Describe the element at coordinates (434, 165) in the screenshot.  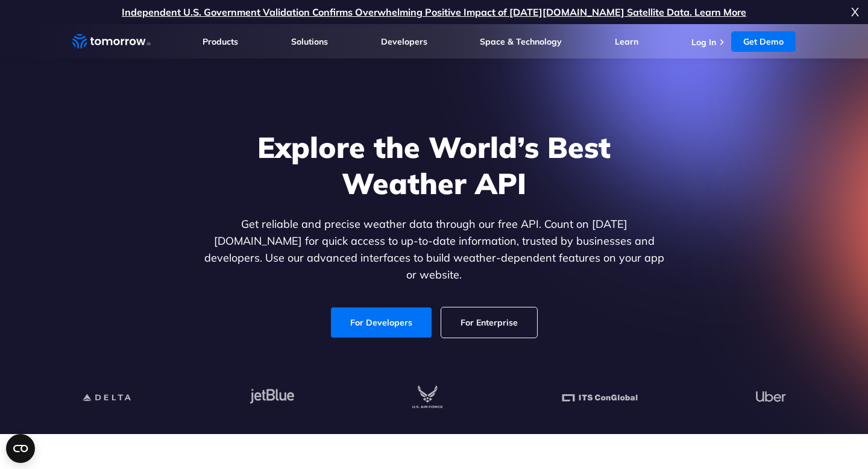
I see `h1: Explore the World’s Best Weather API` at that location.